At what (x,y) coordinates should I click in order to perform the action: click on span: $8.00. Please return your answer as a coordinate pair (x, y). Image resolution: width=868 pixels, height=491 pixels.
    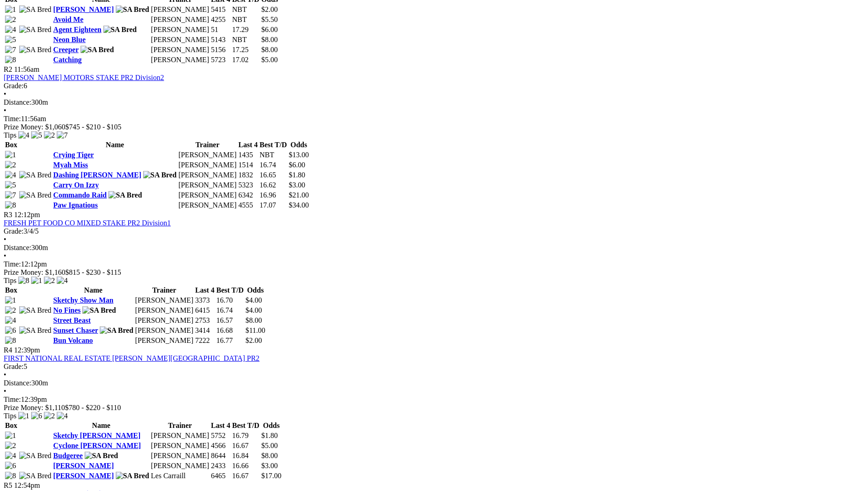
    Looking at the image, I should click on (269, 455).